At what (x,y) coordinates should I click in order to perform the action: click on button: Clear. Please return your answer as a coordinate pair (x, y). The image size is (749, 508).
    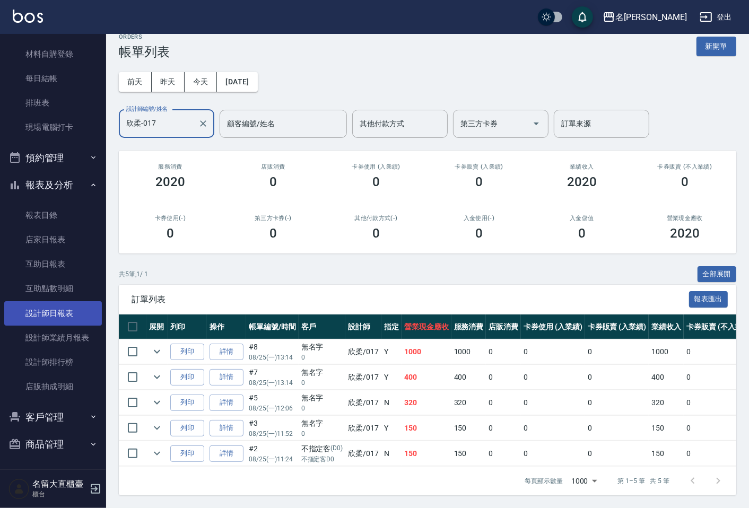
    Looking at the image, I should click on (203, 124).